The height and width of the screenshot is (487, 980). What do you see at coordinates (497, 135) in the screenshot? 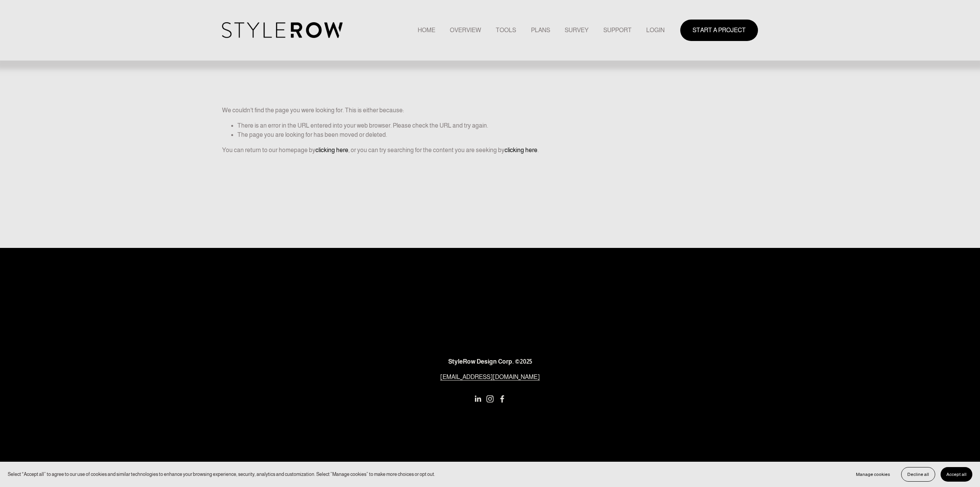
I see `li: The page you are looking for has been moved or deleted.` at bounding box center [497, 135].